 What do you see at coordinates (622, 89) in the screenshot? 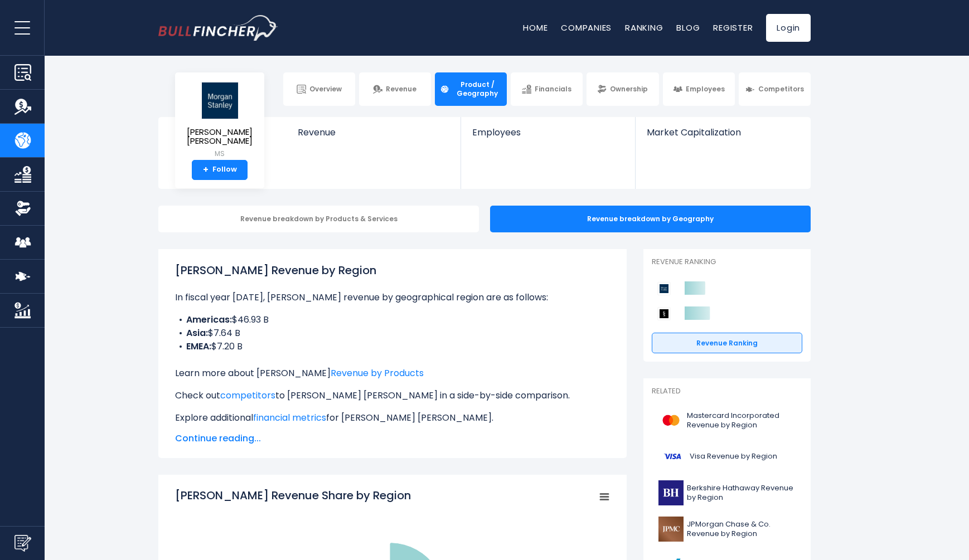
I see `a: Ownership` at bounding box center [622, 89].